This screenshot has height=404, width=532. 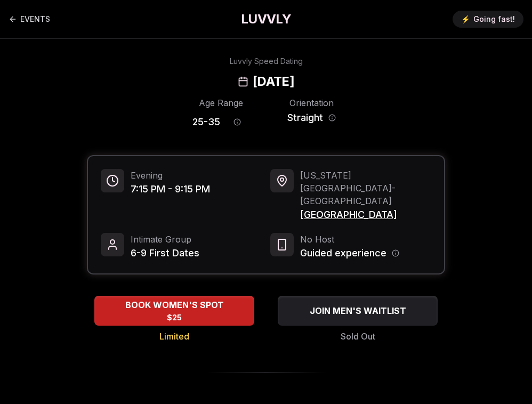 I want to click on div: Orientation, so click(x=311, y=103).